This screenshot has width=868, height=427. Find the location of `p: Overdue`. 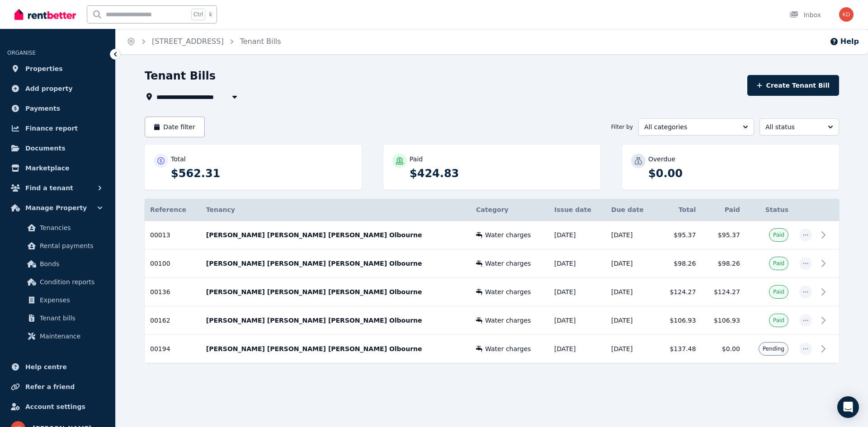

p: Overdue is located at coordinates (661, 159).